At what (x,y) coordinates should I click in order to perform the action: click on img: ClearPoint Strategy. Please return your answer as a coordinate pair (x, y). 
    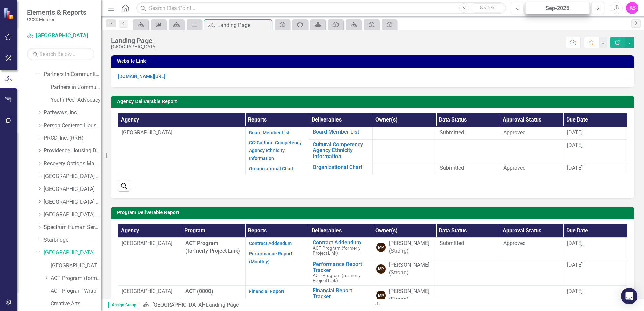
    Looking at the image, I should click on (10, 13).